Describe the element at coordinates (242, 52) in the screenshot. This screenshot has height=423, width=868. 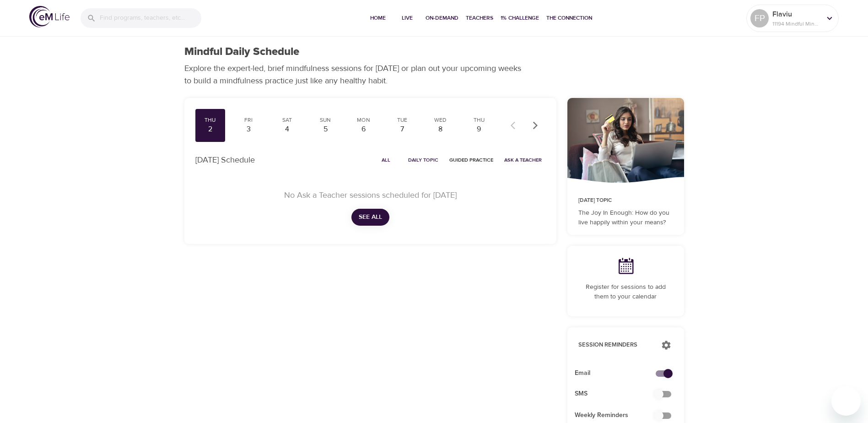
I see `h1: Mindful Daily Schedule` at that location.